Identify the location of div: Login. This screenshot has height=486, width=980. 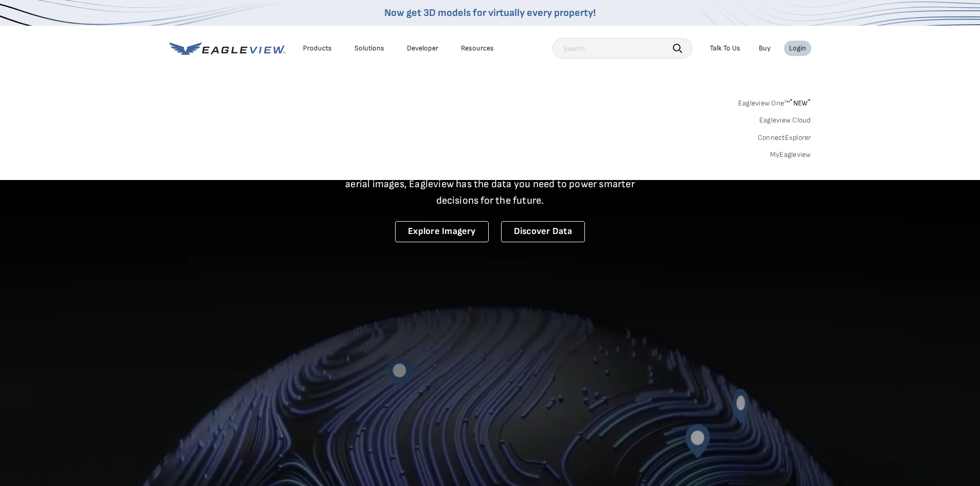
(797, 48).